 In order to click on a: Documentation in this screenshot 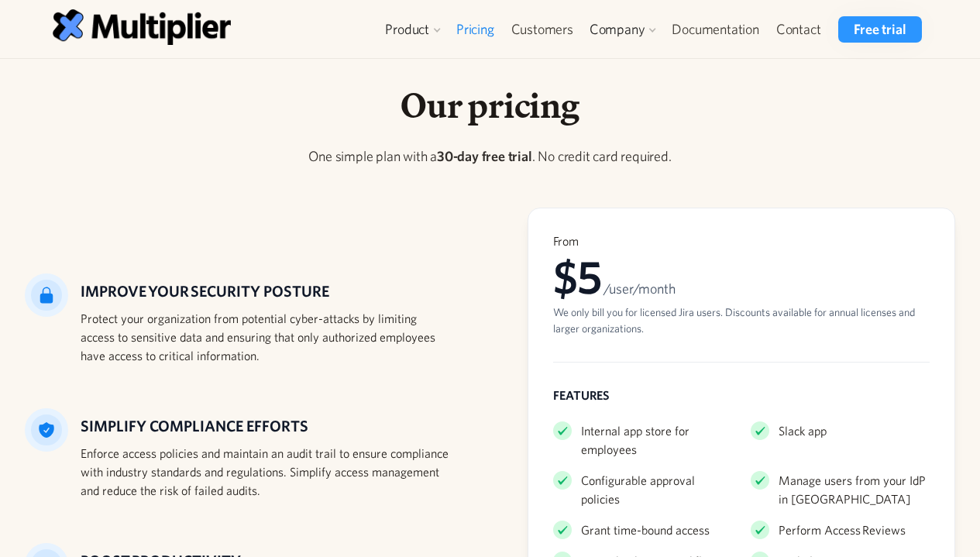, I will do `click(715, 29)`.